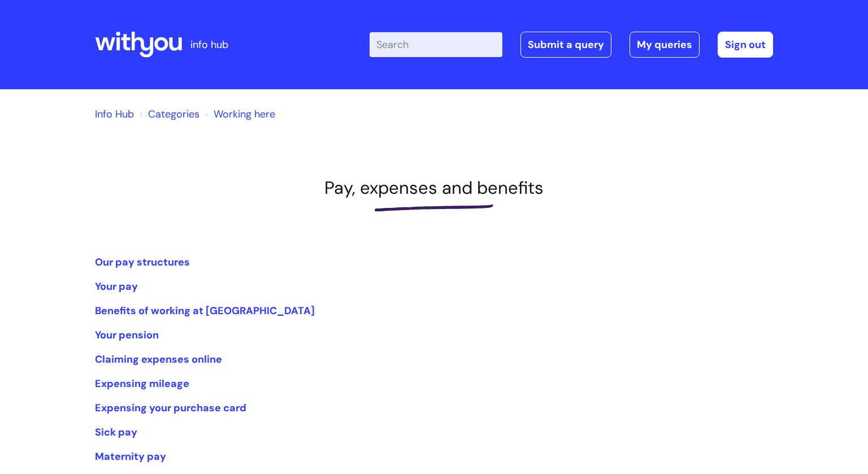 This screenshot has width=868, height=474. I want to click on a: Maternity pay, so click(131, 457).